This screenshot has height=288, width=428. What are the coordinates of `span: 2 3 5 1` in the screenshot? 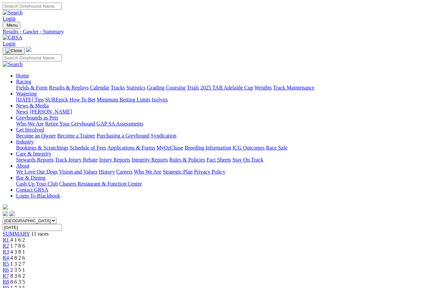 It's located at (18, 270).